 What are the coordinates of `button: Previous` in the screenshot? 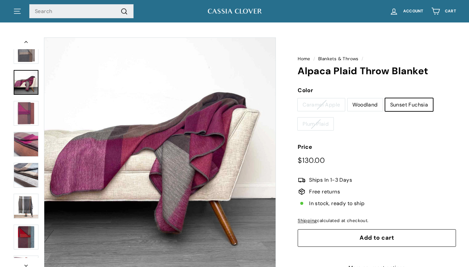 It's located at (26, 43).